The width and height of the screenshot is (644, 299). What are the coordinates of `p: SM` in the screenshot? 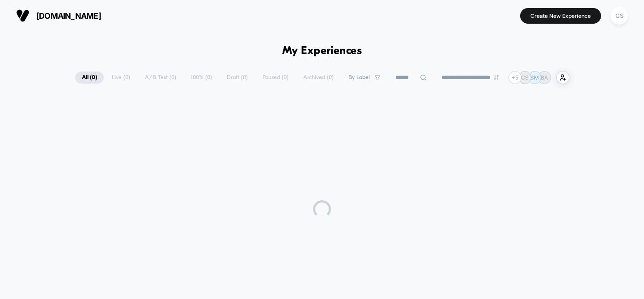 It's located at (535, 77).